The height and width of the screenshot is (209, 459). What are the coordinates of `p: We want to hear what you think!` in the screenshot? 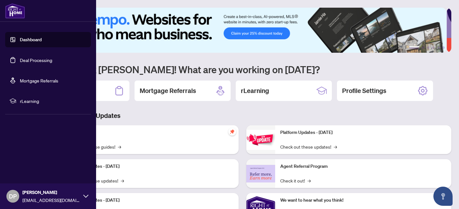 It's located at (363, 201).